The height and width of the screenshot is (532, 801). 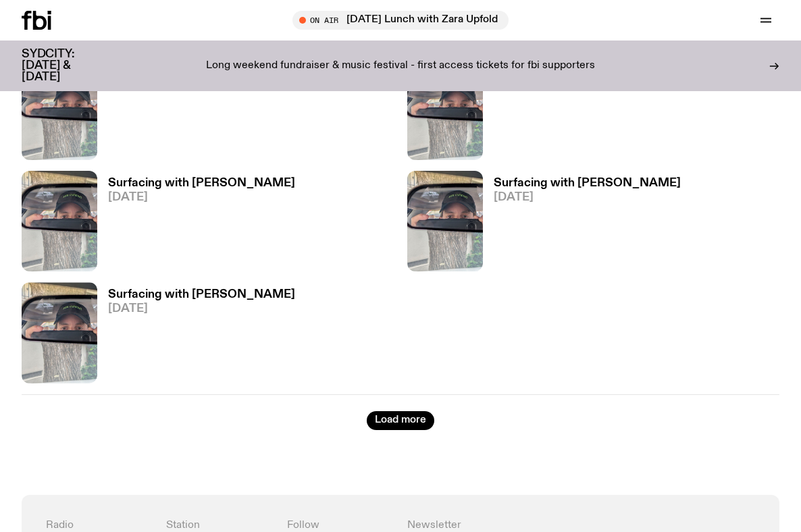 What do you see at coordinates (400, 420) in the screenshot?
I see `button: Load more` at bounding box center [400, 420].